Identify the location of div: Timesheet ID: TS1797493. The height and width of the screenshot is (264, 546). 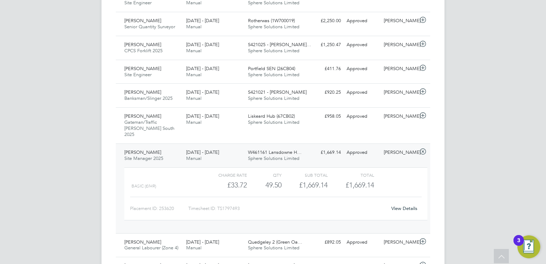
(287, 208).